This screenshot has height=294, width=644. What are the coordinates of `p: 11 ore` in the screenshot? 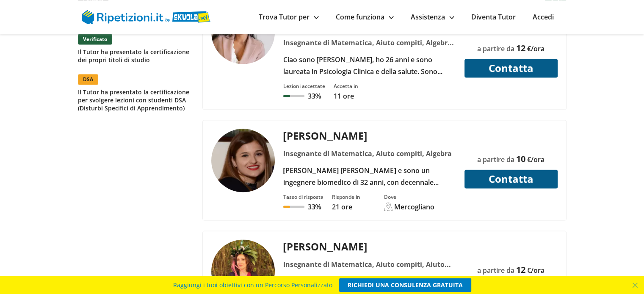 It's located at (346, 96).